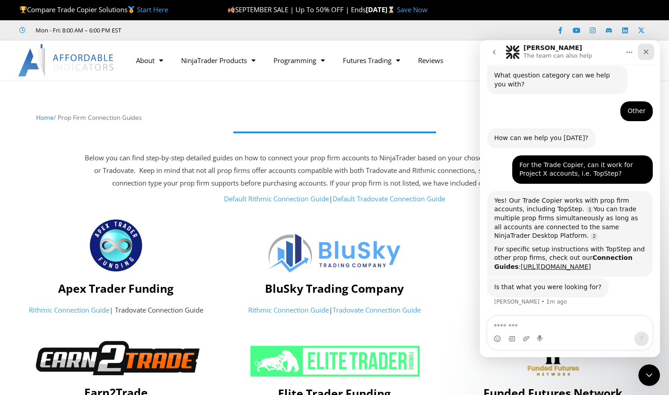  I want to click on img: channels4_profile | Affordable Indicators – NinjaTrader, so click(553, 358).